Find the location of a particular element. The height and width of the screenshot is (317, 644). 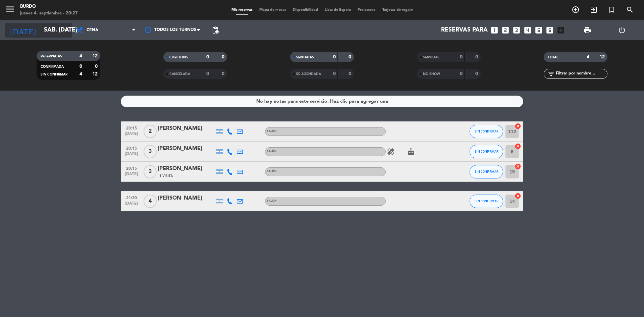

div: Burdo is located at coordinates (49, 7).